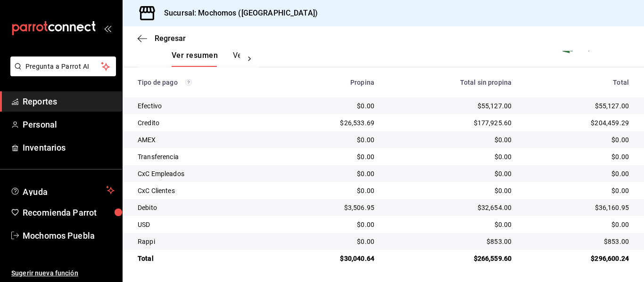 Image resolution: width=644 pixels, height=282 pixels. What do you see at coordinates (205, 207) in the screenshot?
I see `div: Debito` at bounding box center [205, 207].